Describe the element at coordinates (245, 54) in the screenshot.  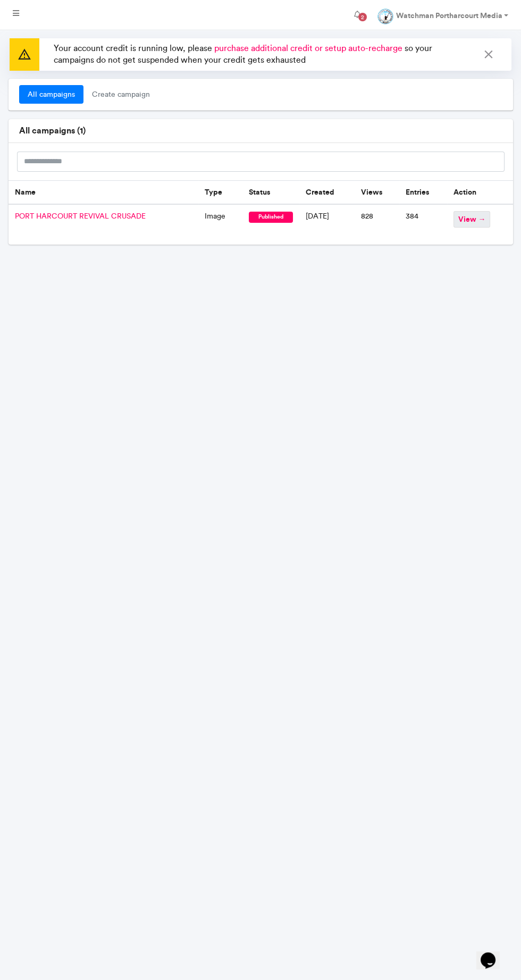
I see `p: Your account credit is running low, please so your campaigns do not get suspended when your credi...` at that location.